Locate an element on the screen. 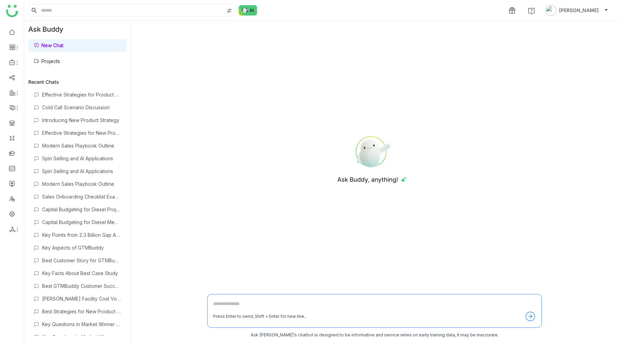 This screenshot has width=618, height=344. div: Best GTMBuddy Customer Success Story? is located at coordinates (81, 286).